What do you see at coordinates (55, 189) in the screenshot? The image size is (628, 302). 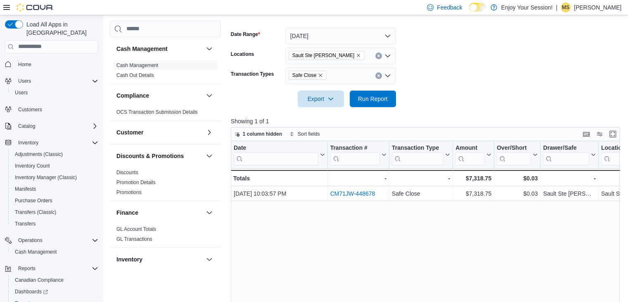 I see `button: Manifests` at bounding box center [55, 189].